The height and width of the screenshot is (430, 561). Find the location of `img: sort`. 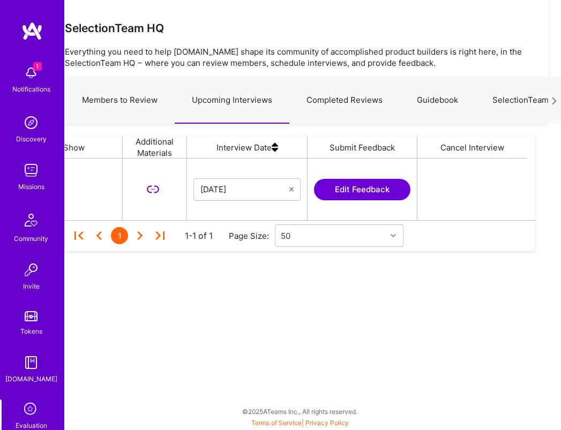

img: sort is located at coordinates (275, 147).